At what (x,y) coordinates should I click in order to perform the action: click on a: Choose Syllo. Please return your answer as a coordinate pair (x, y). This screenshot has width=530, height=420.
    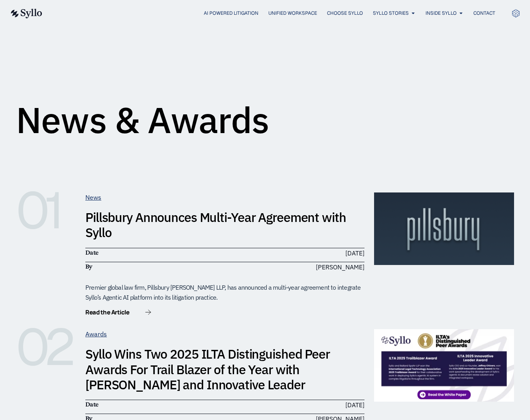
    Looking at the image, I should click on (344, 13).